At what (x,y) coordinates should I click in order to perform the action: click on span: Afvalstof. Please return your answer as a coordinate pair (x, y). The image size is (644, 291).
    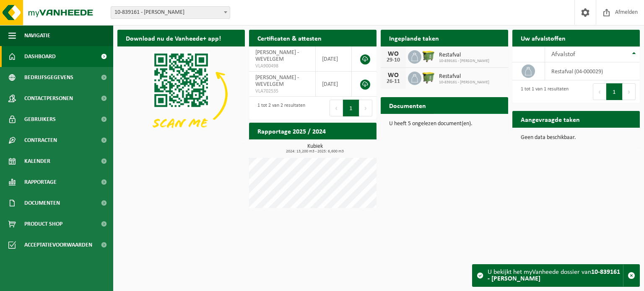
    Looking at the image, I should click on (563, 54).